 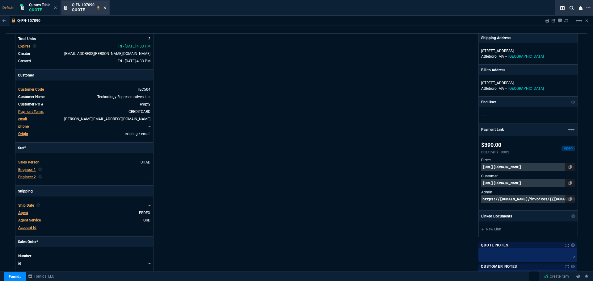 What do you see at coordinates (498, 267) in the screenshot?
I see `p: Customer Notes` at bounding box center [498, 267].